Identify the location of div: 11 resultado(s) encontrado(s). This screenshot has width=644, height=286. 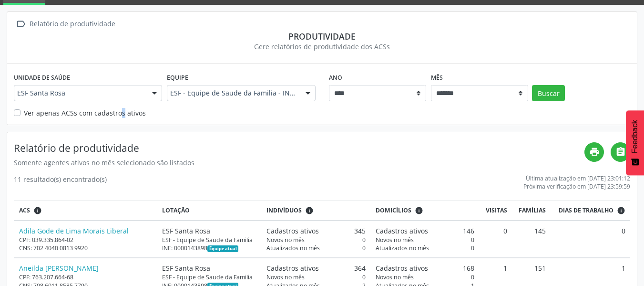
(60, 183).